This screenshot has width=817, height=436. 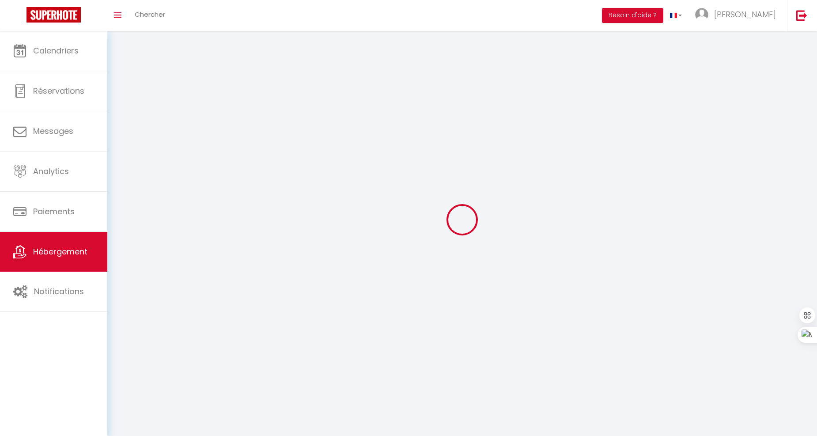 What do you see at coordinates (632, 15) in the screenshot?
I see `button: Besoin d'aide ?` at bounding box center [632, 15].